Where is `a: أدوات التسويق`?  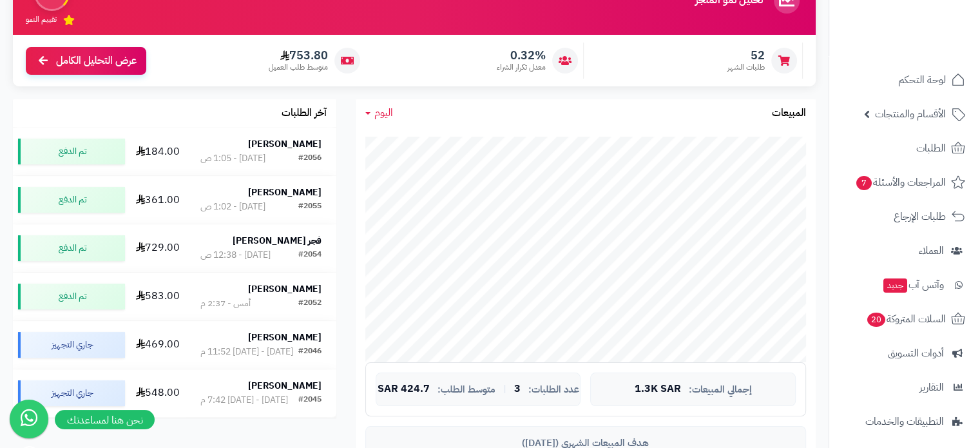 a: أدوات التسويق is located at coordinates (905, 353).